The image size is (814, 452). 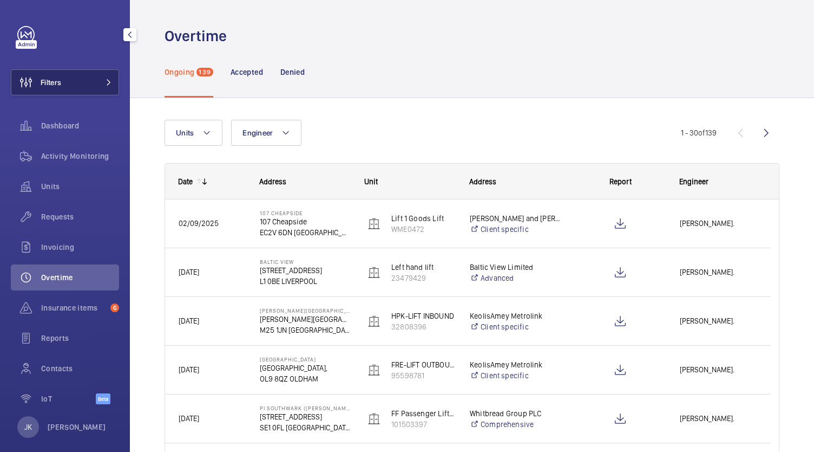 I want to click on button: Engineer, so click(x=266, y=133).